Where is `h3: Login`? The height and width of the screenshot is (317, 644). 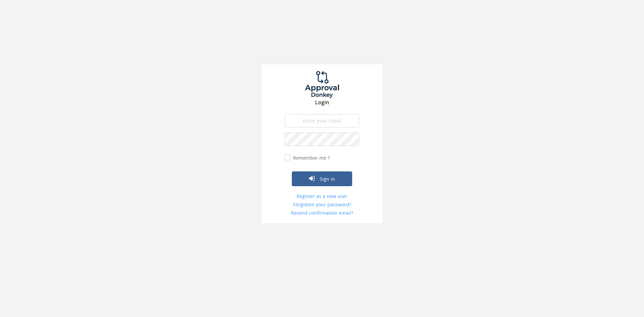
h3: Login is located at coordinates (322, 102).